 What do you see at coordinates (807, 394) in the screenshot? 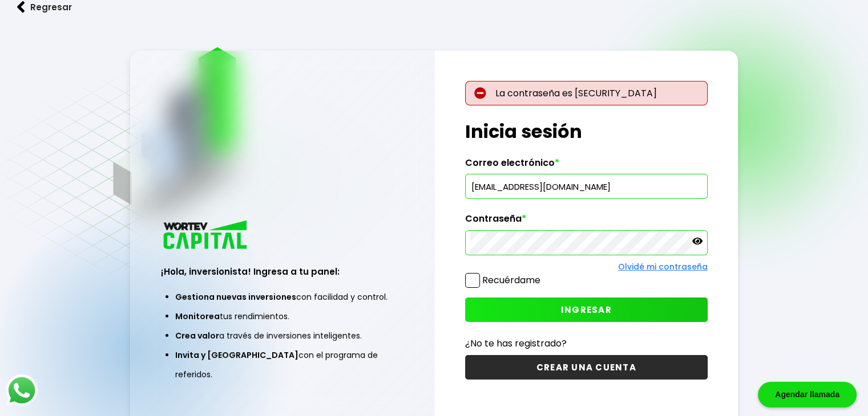
I see `div: Agendar llamada` at bounding box center [807, 394].